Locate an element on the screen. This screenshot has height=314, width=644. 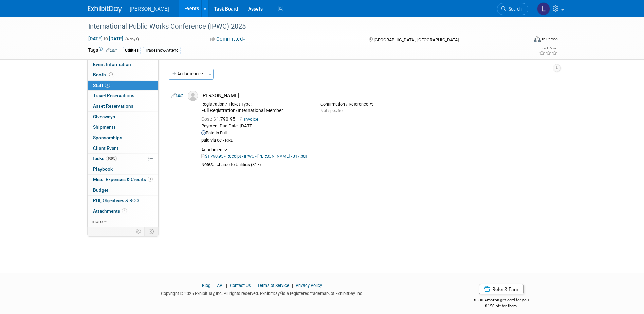
div: Event Format is located at coordinates (523, 40).